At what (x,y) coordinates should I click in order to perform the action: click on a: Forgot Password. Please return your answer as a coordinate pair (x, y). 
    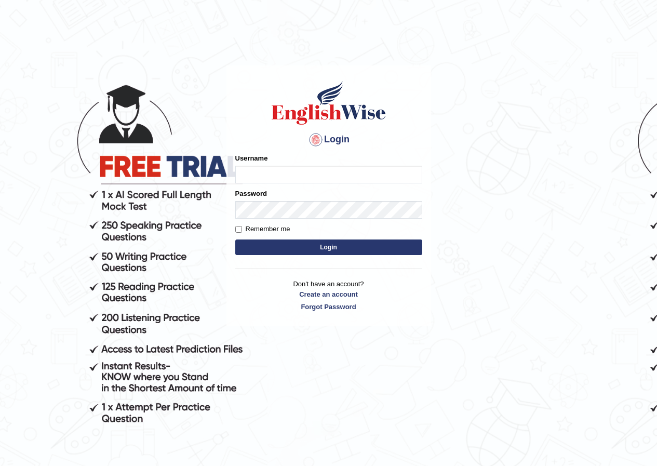
    Looking at the image, I should click on (329, 306).